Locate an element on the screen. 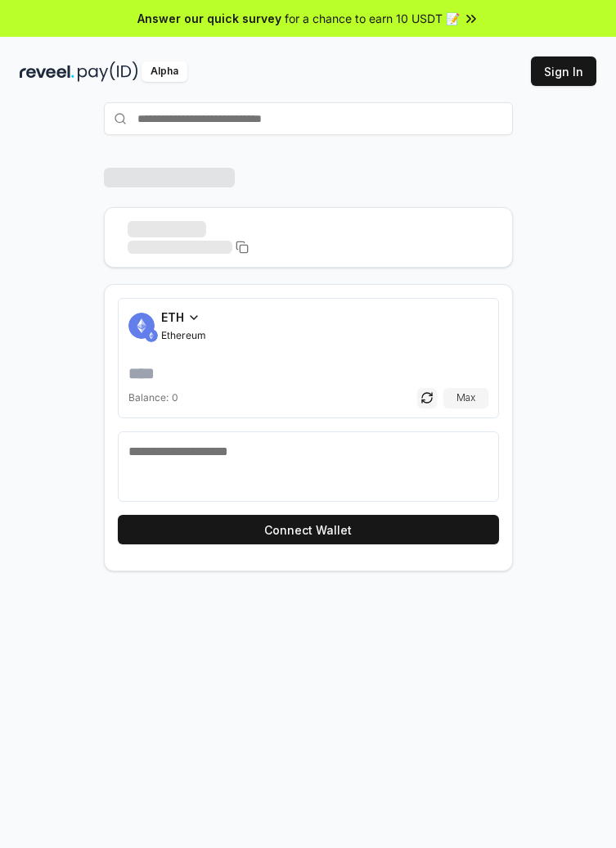  button: Connect Wallet is located at coordinates (309, 530).